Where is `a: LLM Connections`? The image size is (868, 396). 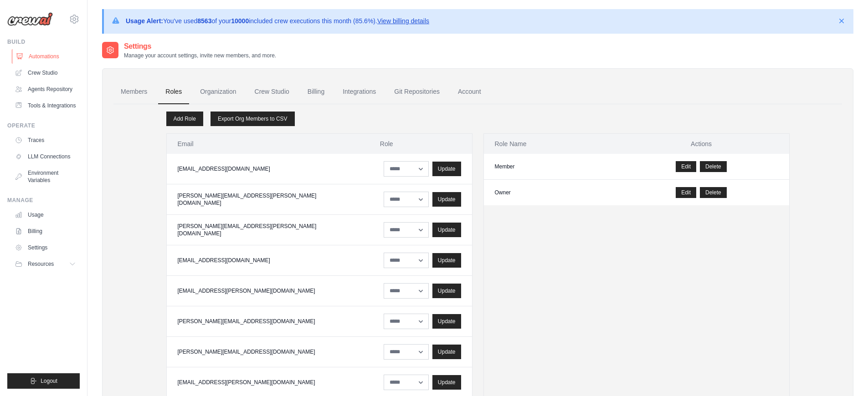
a: LLM Connections is located at coordinates (45, 156).